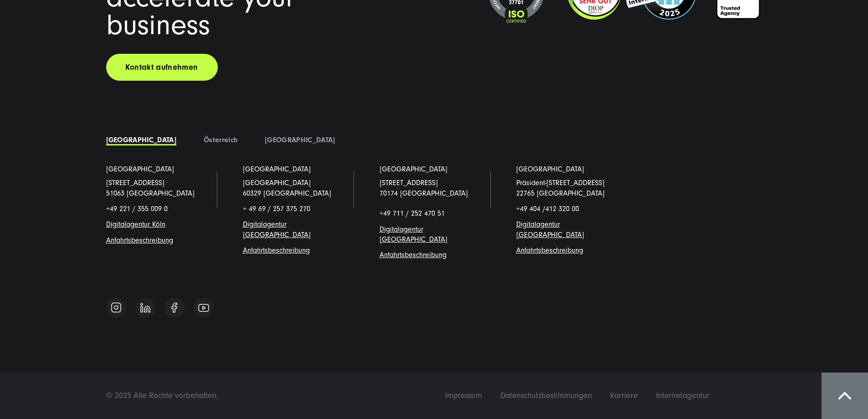 Image resolution: width=868 pixels, height=419 pixels. What do you see at coordinates (548, 209) in the screenshot?
I see `span: +49 404 /` at bounding box center [548, 209].